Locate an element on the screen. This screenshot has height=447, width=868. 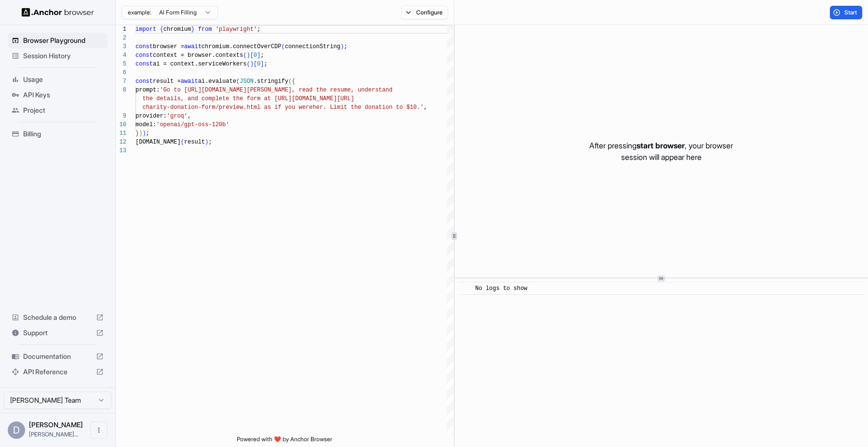
span: from is located at coordinates (205, 29).